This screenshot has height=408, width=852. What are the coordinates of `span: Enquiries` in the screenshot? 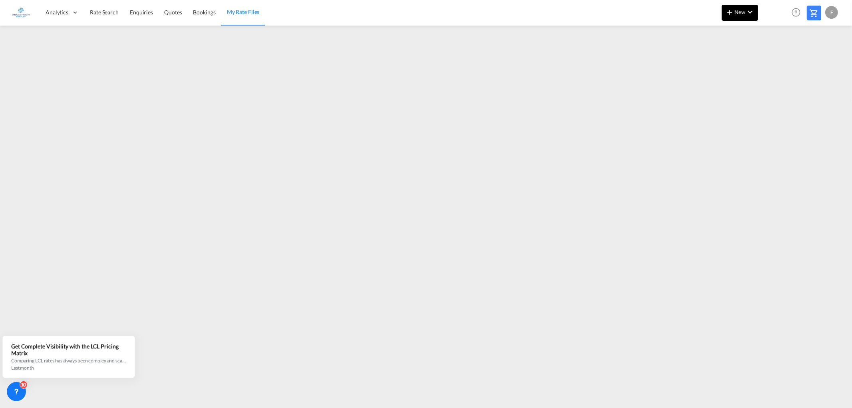 It's located at (141, 12).